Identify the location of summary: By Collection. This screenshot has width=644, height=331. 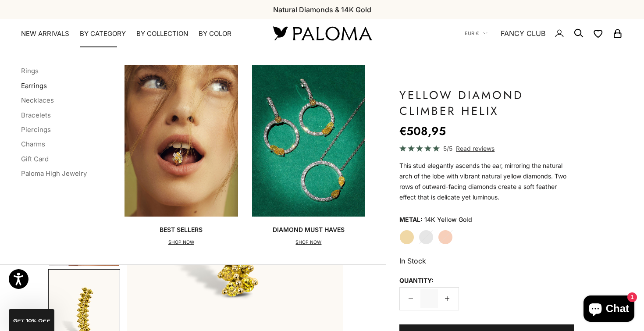
(162, 34).